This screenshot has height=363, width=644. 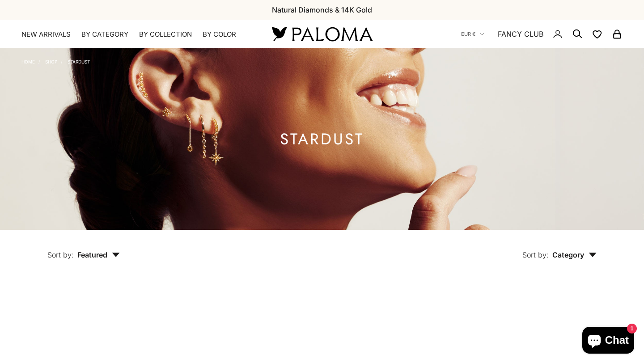 What do you see at coordinates (322, 139) in the screenshot?
I see `h1: Stardust` at bounding box center [322, 139].